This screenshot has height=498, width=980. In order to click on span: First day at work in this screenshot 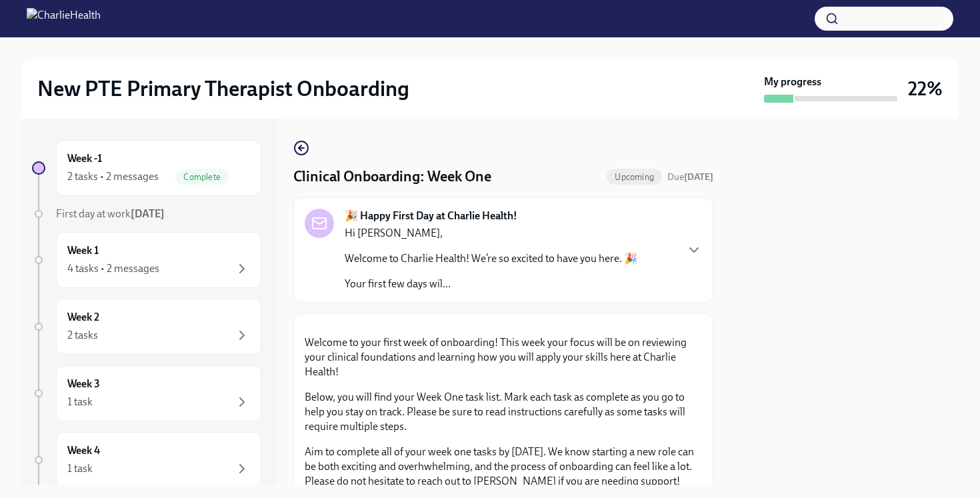, I will do `click(110, 214)`.